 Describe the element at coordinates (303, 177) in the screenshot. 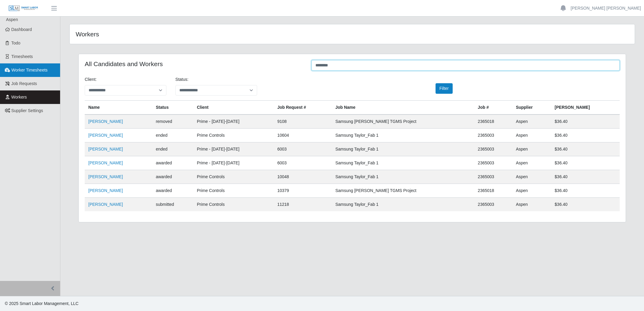

I see `td: 10048` at that location.